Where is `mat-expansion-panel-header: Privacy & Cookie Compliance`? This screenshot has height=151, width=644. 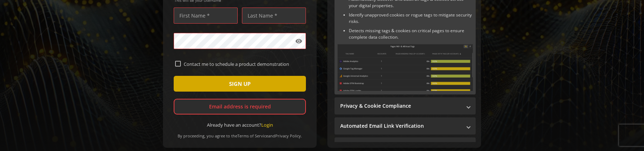
mat-expansion-panel-header: Privacy & Cookie Compliance is located at coordinates (405, 106).